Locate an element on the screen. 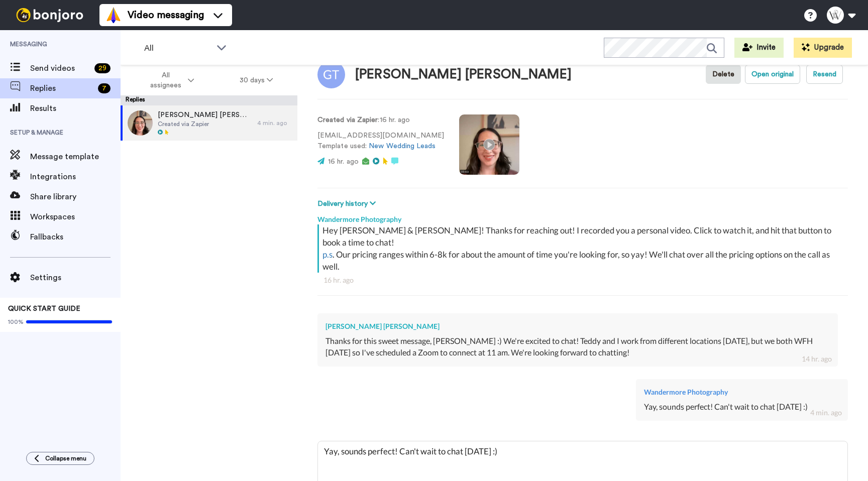  button: Delete is located at coordinates (723, 74).